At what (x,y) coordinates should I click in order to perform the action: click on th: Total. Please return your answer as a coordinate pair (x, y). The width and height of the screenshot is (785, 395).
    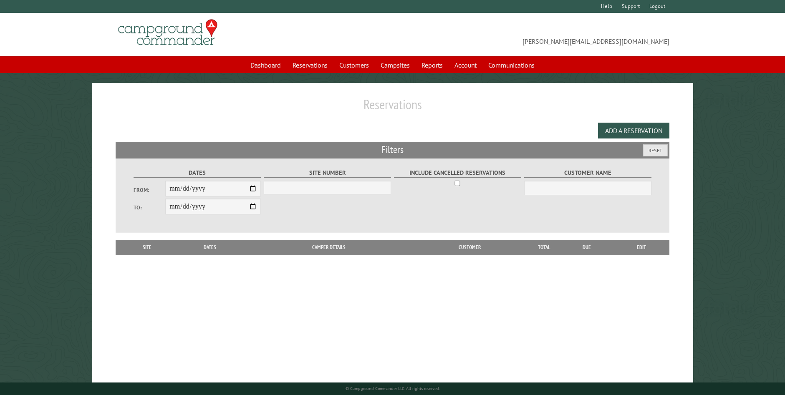
    Looking at the image, I should click on (544, 248).